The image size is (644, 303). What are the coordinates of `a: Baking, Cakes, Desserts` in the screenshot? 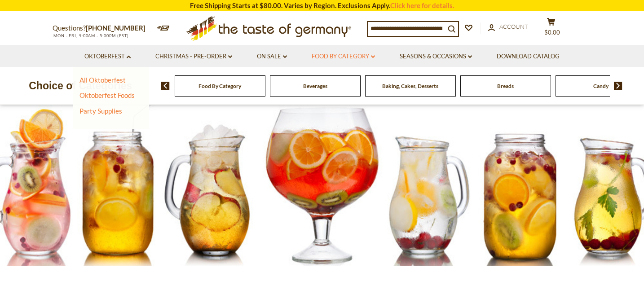 It's located at (410, 86).